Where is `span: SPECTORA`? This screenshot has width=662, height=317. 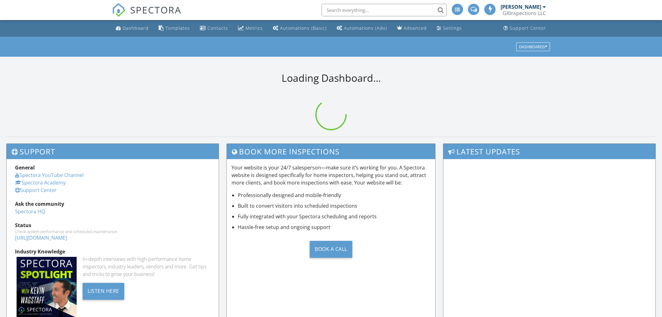 span: SPECTORA is located at coordinates (156, 10).